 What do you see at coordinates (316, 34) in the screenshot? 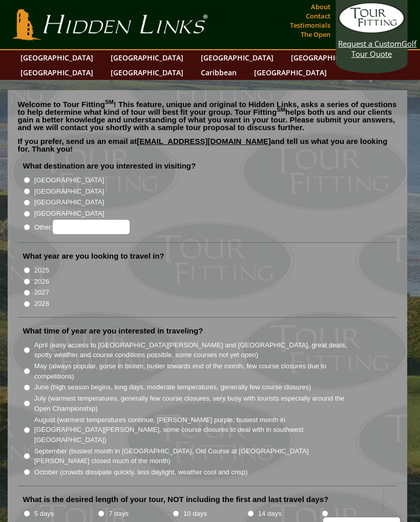
I see `a: The Open` at bounding box center [316, 34].